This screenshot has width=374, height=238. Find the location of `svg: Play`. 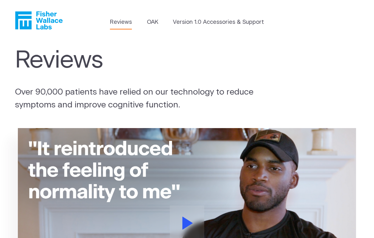

svg: Play is located at coordinates (187, 223).